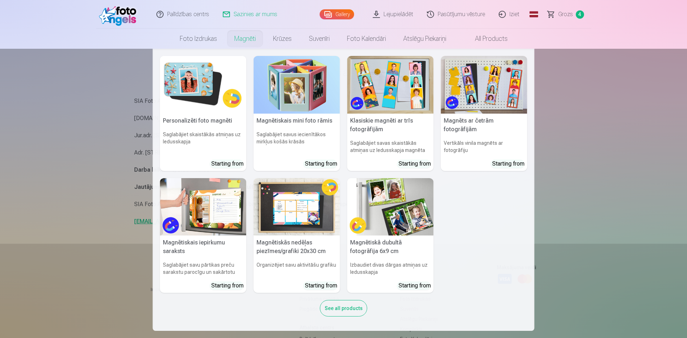 The width and height of the screenshot is (687, 338). Describe the element at coordinates (390, 85) in the screenshot. I see `img: Klasiskie magnēti ar trīs fotogrāfijām` at that location.